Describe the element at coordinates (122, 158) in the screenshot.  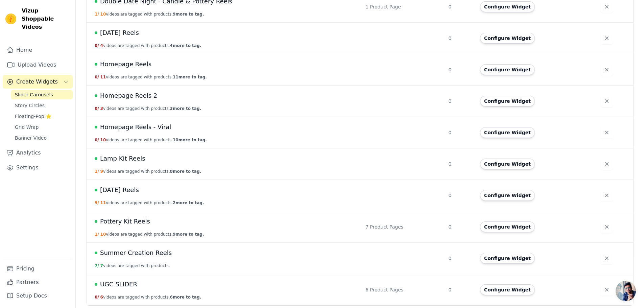
I see `span: Lamp Kit Reels` at that location.